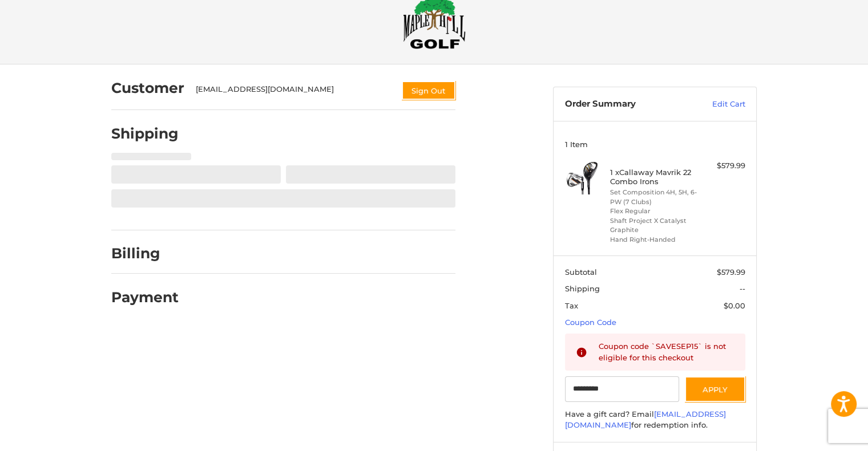  I want to click on li: Hand Right-Handed, so click(654, 239).